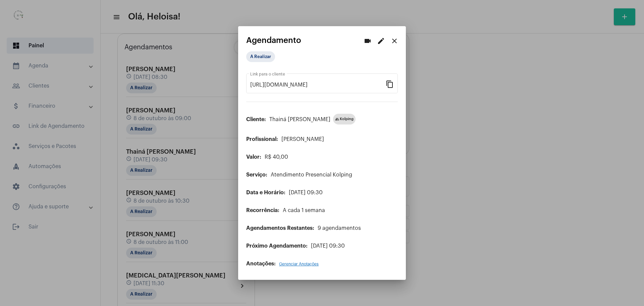 Image resolution: width=644 pixels, height=306 pixels. What do you see at coordinates (368, 41) in the screenshot?
I see `mat-icon: videocam` at bounding box center [368, 41].